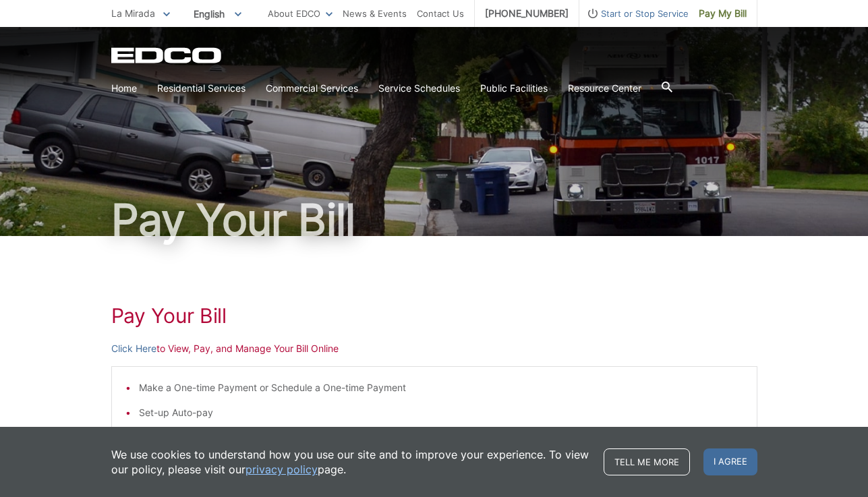 This screenshot has height=497, width=868. What do you see at coordinates (133, 13) in the screenshot?
I see `span: La Mirada` at bounding box center [133, 13].